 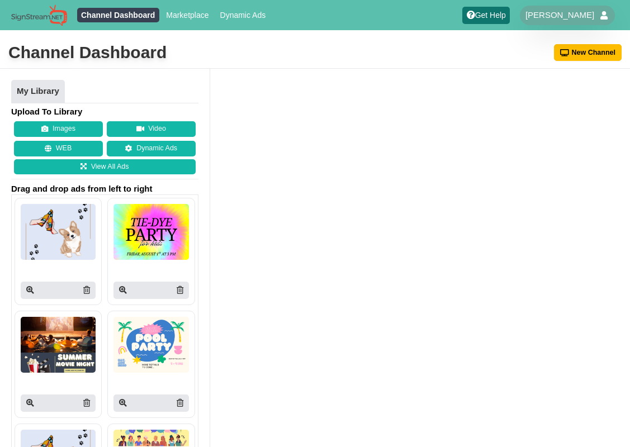 I want to click on a: View All Ads, so click(x=104, y=167).